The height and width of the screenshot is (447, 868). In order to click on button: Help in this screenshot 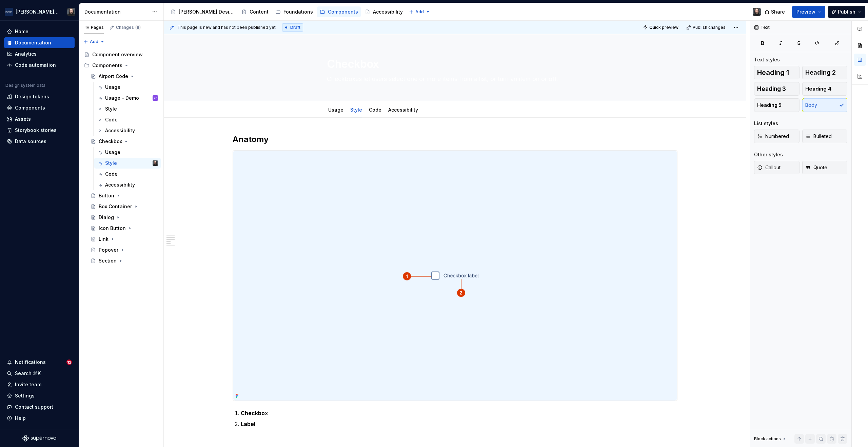, I will do `click(39, 418)`.